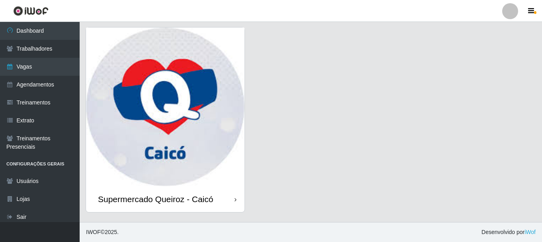 Image resolution: width=542 pixels, height=242 pixels. Describe the element at coordinates (165, 120) in the screenshot. I see `a: Supermercado Queiroz - Caicó` at that location.